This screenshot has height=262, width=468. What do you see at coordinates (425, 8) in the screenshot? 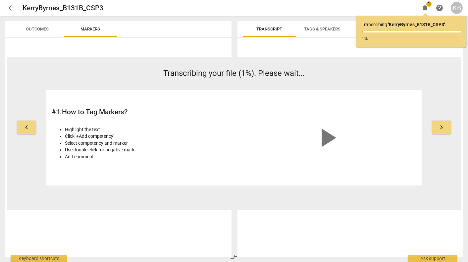
I see `button: Notifications` at bounding box center [425, 8].